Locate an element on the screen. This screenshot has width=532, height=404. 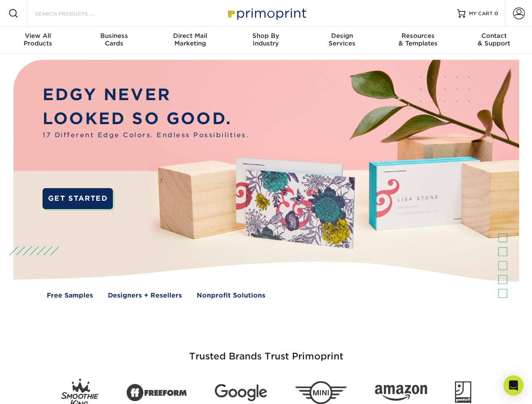
a: GET STARTED is located at coordinates (78, 198).